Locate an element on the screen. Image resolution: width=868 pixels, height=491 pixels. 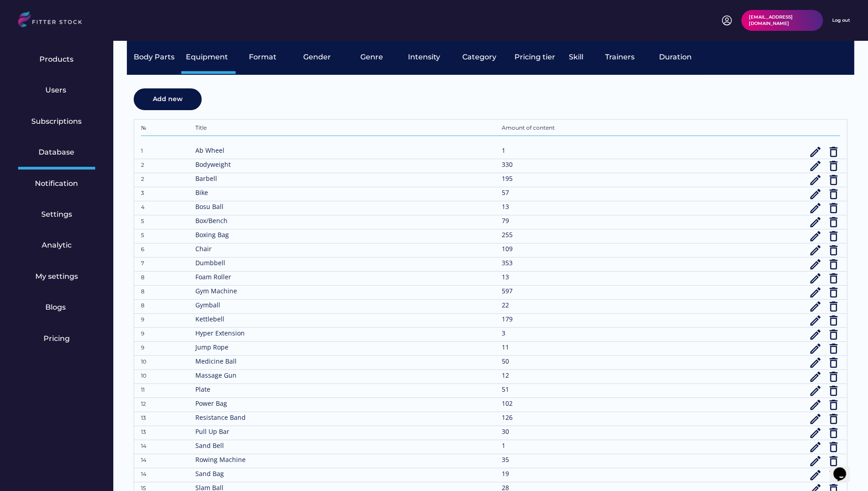
div: 7 is located at coordinates (166, 264).